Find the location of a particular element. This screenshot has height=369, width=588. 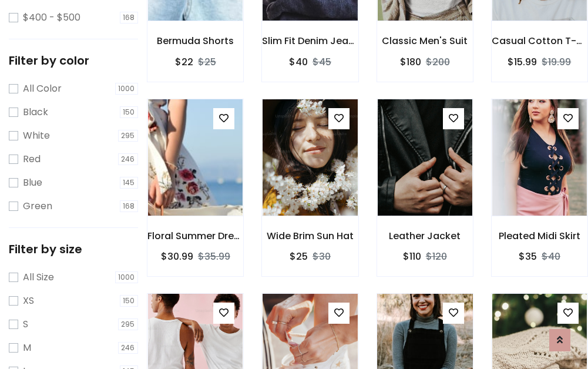

del: $200 is located at coordinates (438, 62).